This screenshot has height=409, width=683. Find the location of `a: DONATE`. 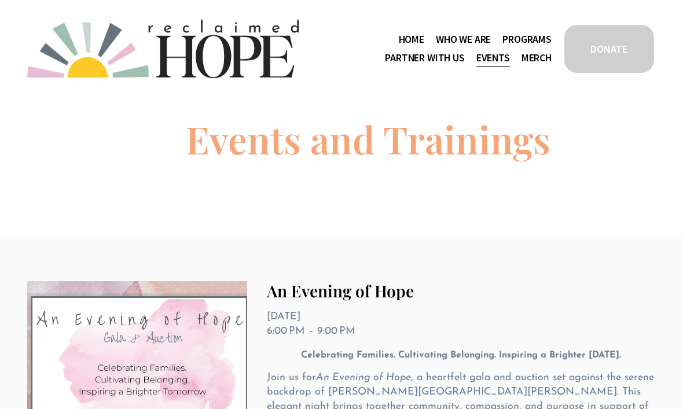

a: DONATE is located at coordinates (608, 49).